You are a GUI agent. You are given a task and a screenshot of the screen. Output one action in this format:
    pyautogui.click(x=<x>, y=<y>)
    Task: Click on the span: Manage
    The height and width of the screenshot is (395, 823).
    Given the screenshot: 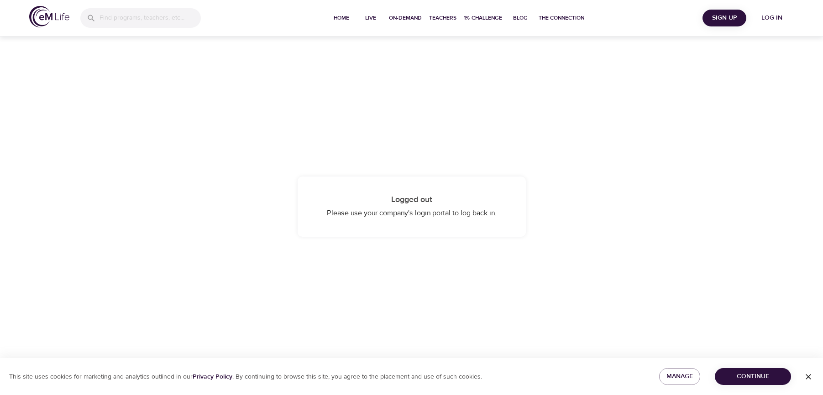 What is the action you would take?
    pyautogui.click(x=680, y=377)
    